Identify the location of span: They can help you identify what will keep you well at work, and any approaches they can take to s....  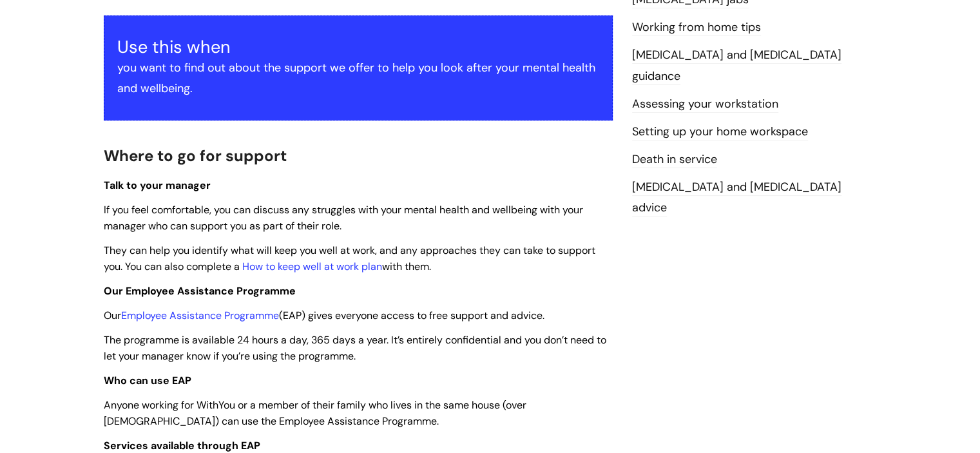
(349, 258).